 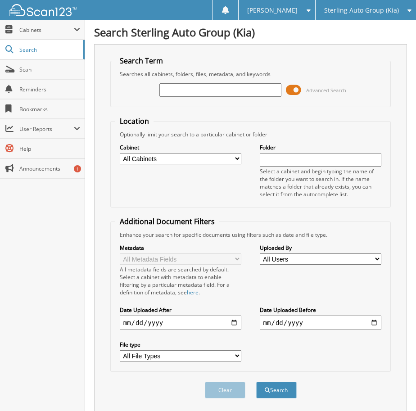 What do you see at coordinates (250, 32) in the screenshot?
I see `h1: Search Sterling Auto Group (Kia)` at bounding box center [250, 32].